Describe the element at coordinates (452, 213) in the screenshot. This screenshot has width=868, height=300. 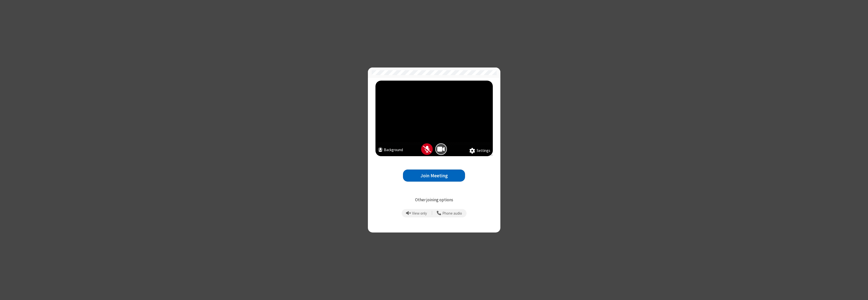
I see `span: Phone audio` at that location.